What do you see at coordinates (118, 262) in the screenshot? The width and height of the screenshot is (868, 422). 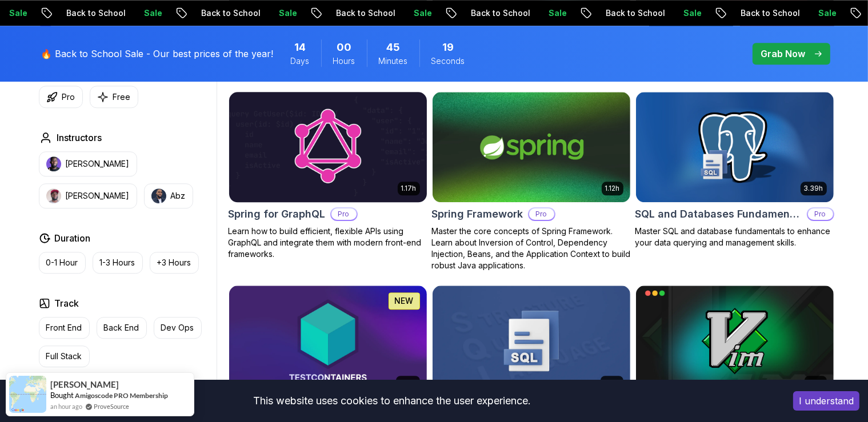 I see `button: 1-3 Hours` at bounding box center [118, 262].